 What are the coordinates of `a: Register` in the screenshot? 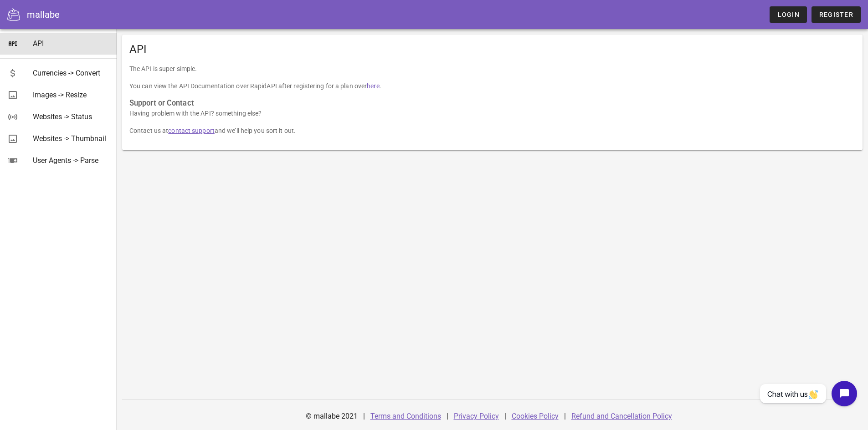 It's located at (836, 15).